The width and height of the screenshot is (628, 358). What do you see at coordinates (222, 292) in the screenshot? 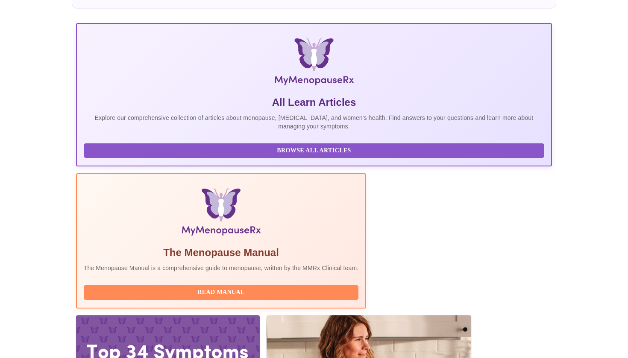
I see `a: Read Manual` at bounding box center [222, 292].